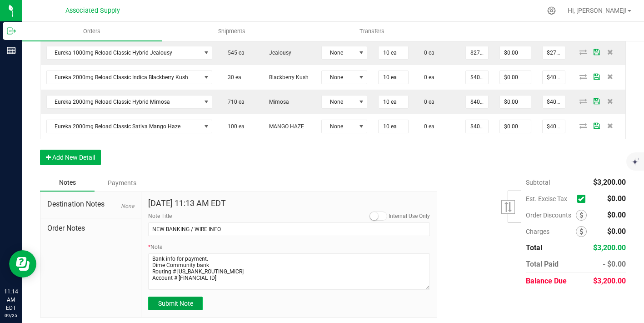 Image resolution: width=644 pixels, height=323 pixels. Describe the element at coordinates (93, 10) in the screenshot. I see `span: Associated Supply` at that location.